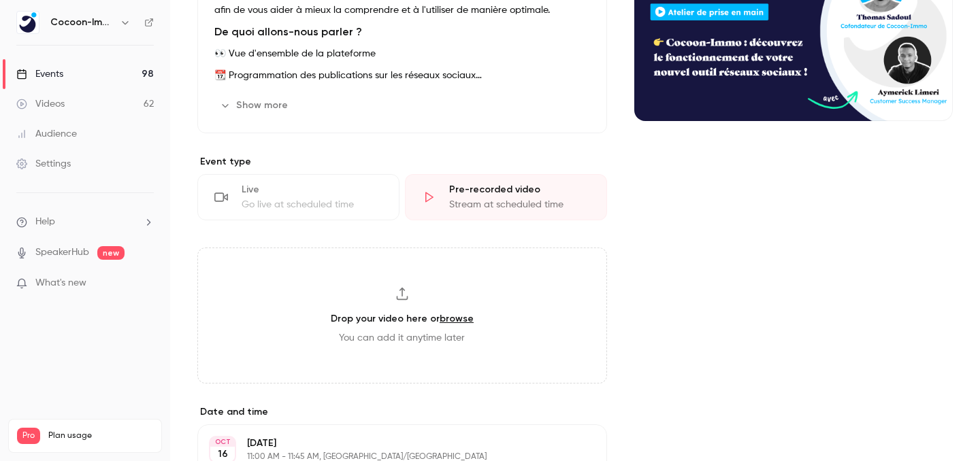 This screenshot has height=461, width=980. What do you see at coordinates (85, 222) in the screenshot?
I see `li: help-dropdown-opener` at bounding box center [85, 222].